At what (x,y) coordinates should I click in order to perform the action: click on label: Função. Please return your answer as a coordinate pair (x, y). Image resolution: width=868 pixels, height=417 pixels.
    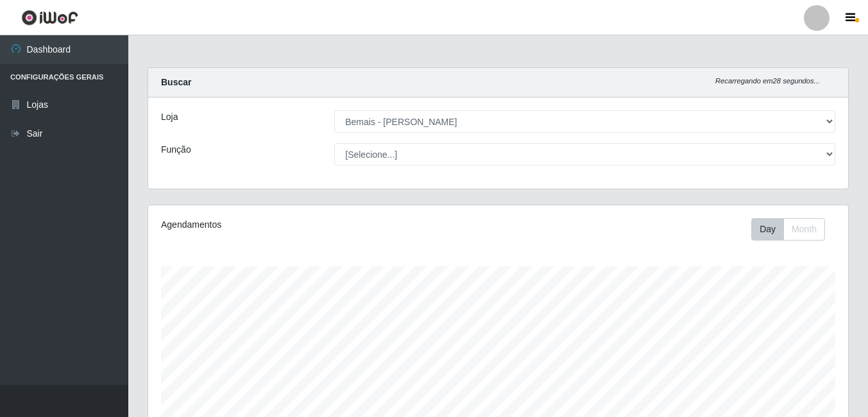
    Looking at the image, I should click on (176, 150).